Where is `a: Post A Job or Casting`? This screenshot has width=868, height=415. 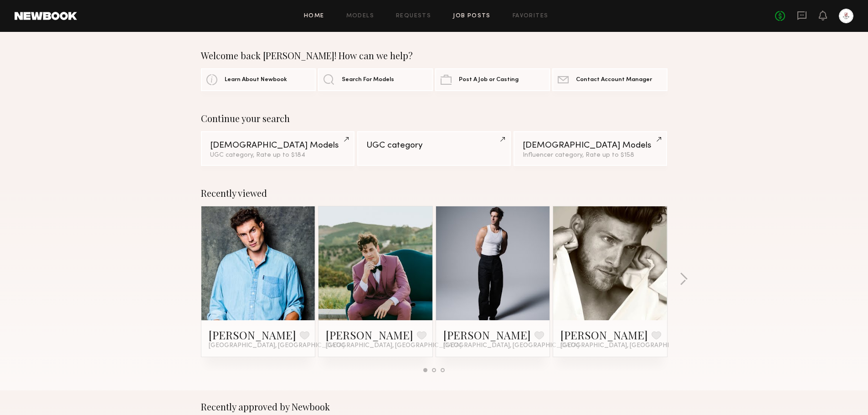
a: Post A Job or Casting is located at coordinates (492, 80).